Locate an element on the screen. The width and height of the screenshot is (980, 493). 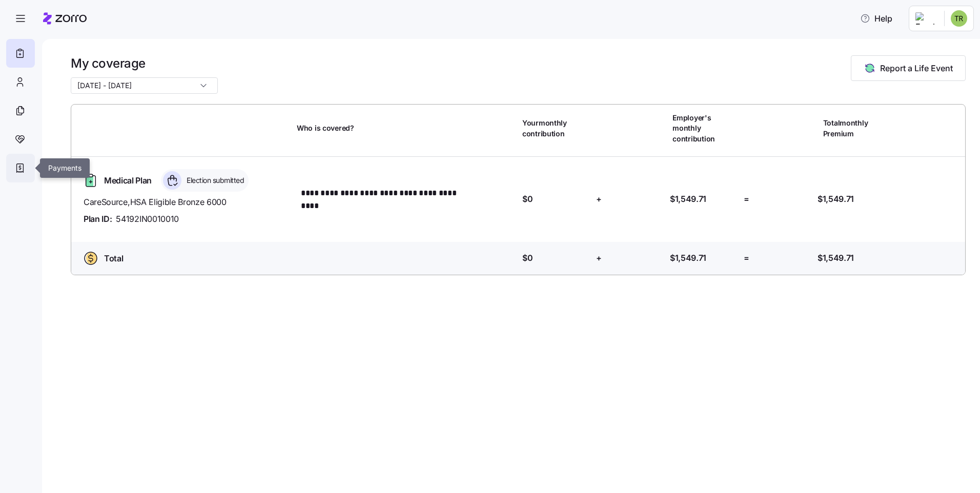
button: Help is located at coordinates (876, 18).